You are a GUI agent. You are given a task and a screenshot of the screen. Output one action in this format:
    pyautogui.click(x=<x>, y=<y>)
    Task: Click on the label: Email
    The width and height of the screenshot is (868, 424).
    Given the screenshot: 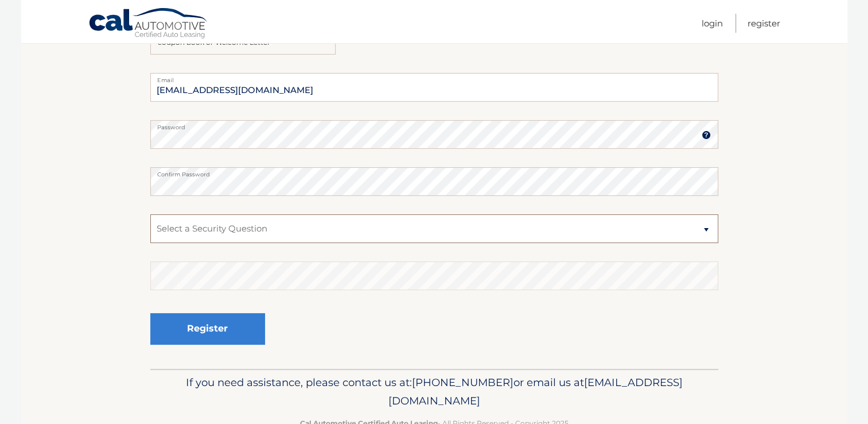 What is the action you would take?
    pyautogui.click(x=435, y=78)
    